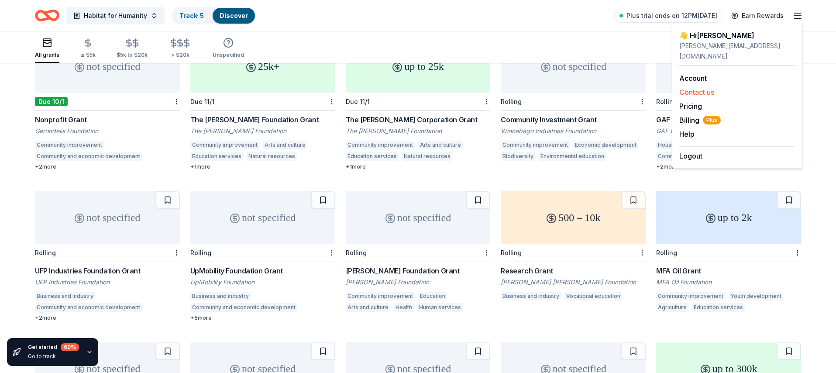 This screenshot has height=373, width=836. Describe the element at coordinates (107, 120) in the screenshot. I see `div: Nonprofit Grant` at that location.